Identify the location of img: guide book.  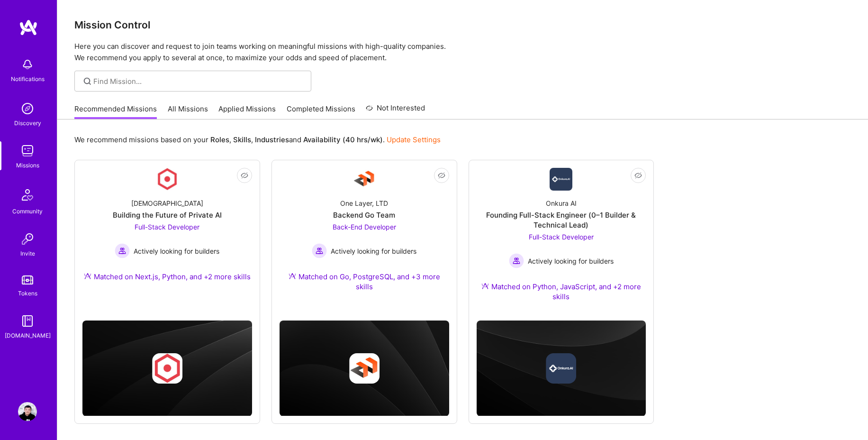
(27, 321).